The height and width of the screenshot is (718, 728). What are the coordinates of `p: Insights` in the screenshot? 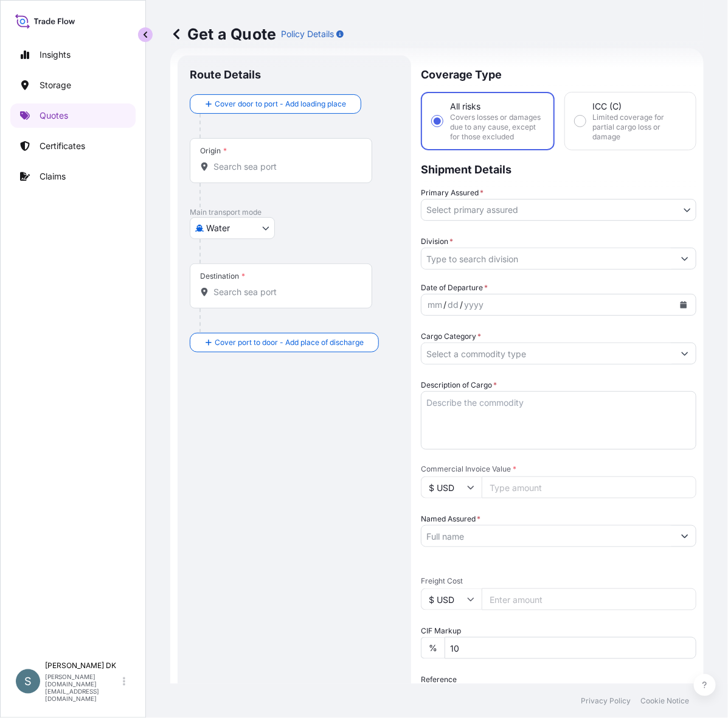 It's located at (55, 55).